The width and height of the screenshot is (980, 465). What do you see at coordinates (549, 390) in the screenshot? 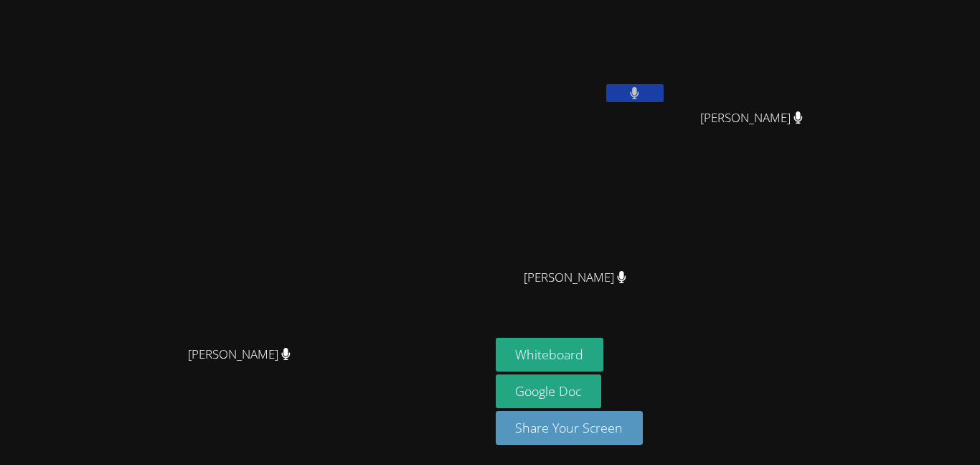
I see `a: Google Doc` at bounding box center [549, 390].